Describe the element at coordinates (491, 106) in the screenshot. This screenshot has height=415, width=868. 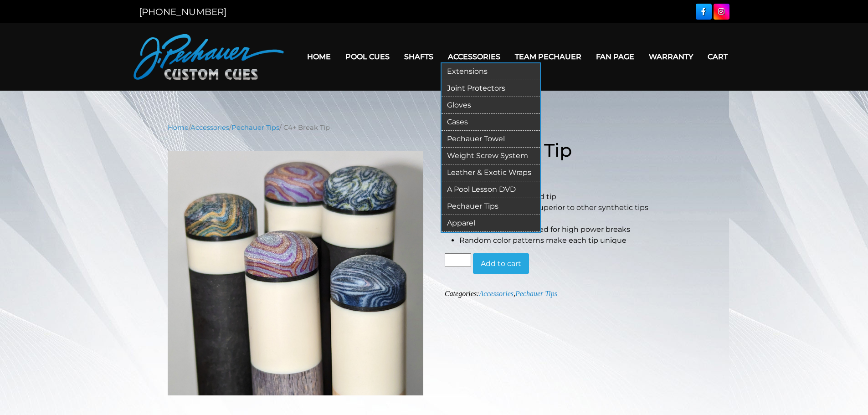
I see `a: Gloves` at that location.